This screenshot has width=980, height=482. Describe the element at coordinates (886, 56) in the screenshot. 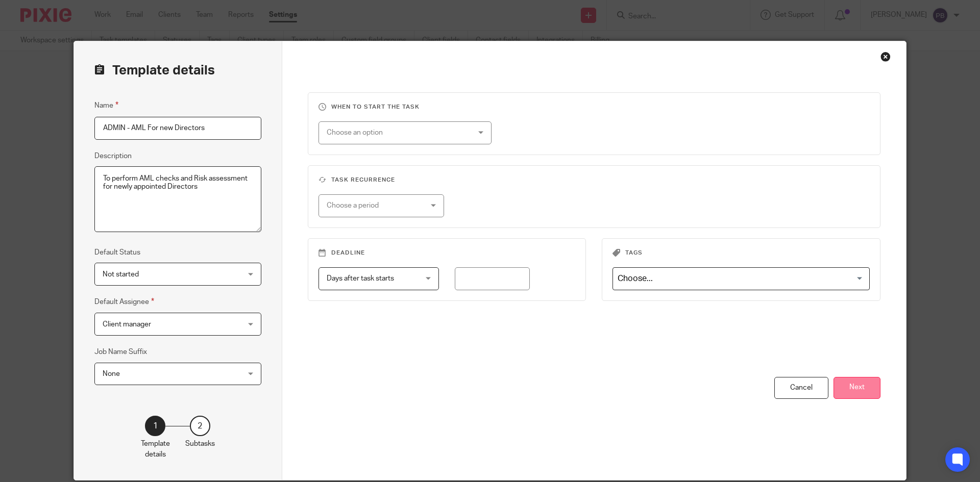

I see `div: Close this dialog window` at that location.